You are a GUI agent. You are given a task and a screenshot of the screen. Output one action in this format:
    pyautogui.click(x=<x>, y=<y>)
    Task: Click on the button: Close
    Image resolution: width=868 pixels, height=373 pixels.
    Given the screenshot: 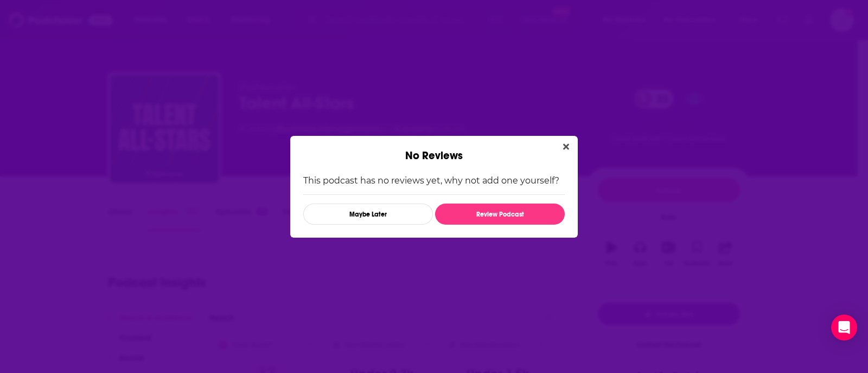 What is the action you would take?
    pyautogui.click(x=565, y=147)
    